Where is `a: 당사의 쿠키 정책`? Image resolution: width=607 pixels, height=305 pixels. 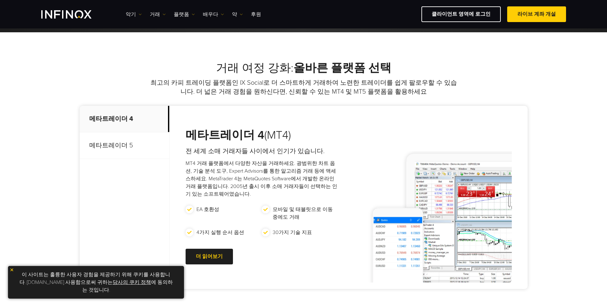
a: 당사의 쿠키 정책 is located at coordinates (132, 282).